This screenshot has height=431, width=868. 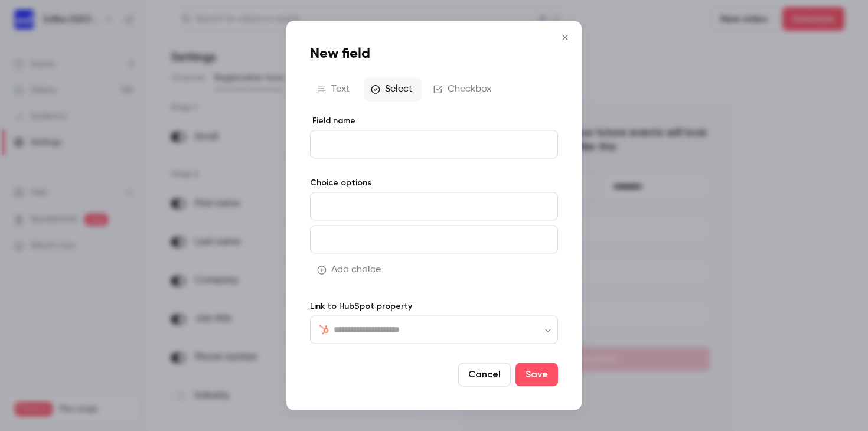 I want to click on button: Cancel, so click(x=484, y=375).